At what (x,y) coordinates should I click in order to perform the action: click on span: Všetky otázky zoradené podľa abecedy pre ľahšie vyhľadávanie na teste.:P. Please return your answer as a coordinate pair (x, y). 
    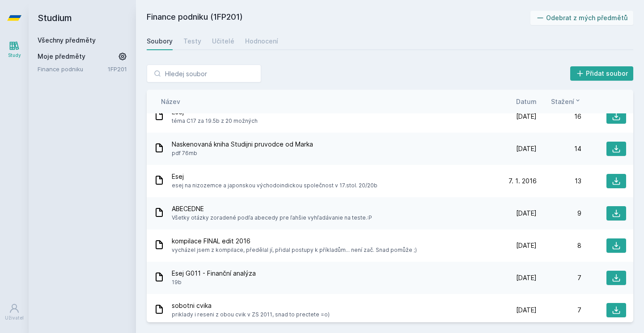
    Looking at the image, I should click on (272, 218).